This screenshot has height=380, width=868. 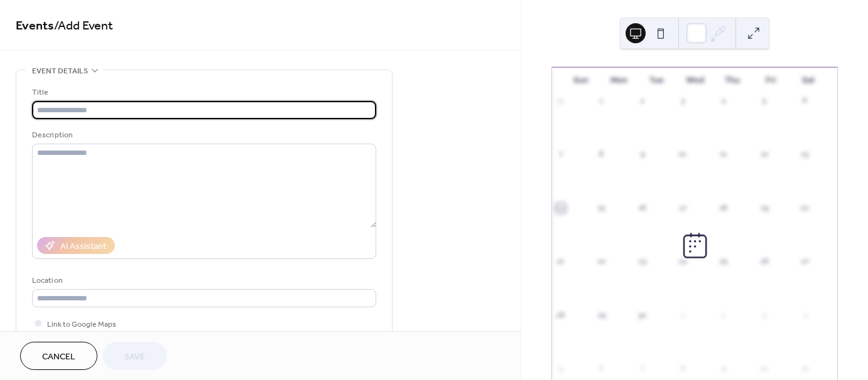 I want to click on div: 14, so click(x=560, y=208).